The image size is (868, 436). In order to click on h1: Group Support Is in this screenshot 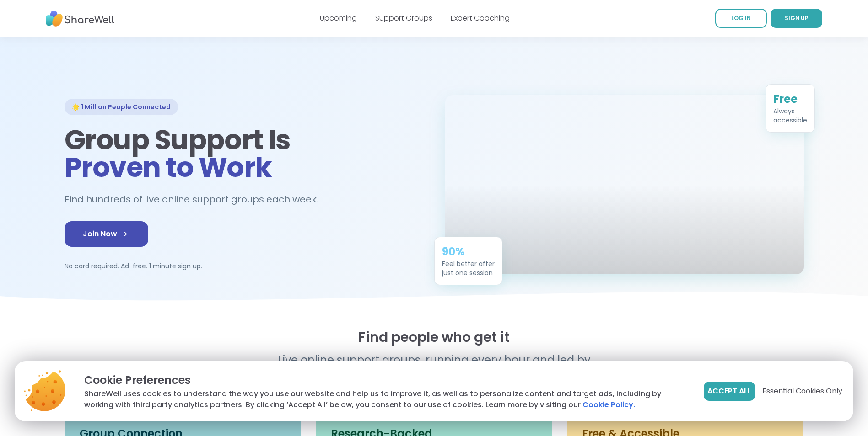, I will do `click(244, 154)`.